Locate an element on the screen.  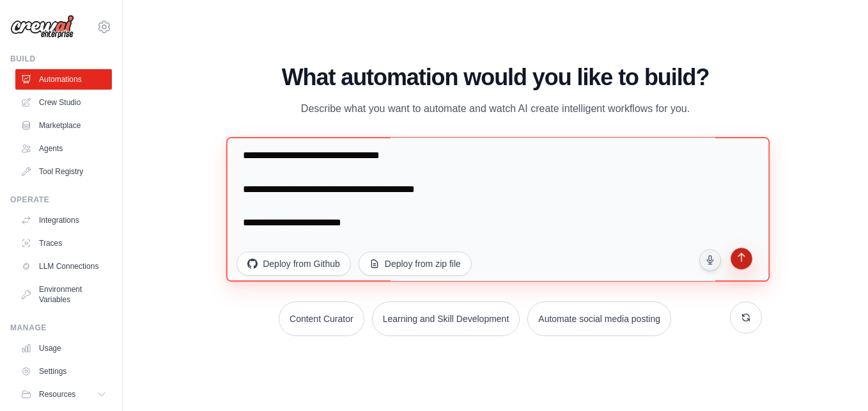
button: Learning and Skill Development is located at coordinates (446, 319).